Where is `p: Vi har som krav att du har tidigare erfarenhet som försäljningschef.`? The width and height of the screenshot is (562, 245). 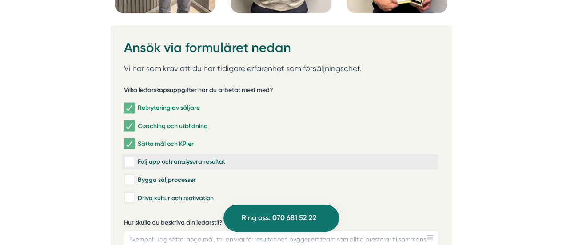 p: Vi har som krav att du har tidigare erfarenhet som försäljningschef. is located at coordinates (281, 68).